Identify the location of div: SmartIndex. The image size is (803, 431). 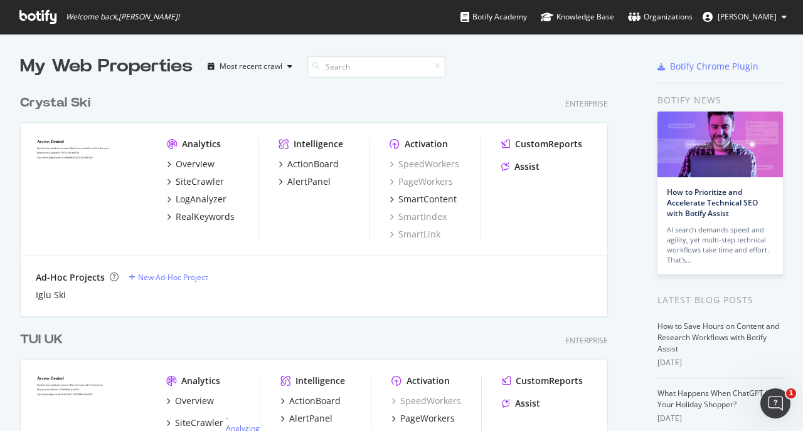
(418, 217).